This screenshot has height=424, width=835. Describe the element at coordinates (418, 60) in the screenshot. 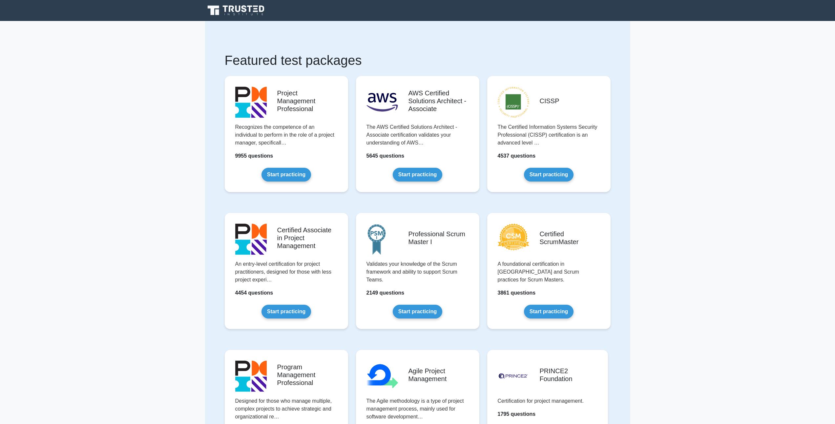

I see `h1: Featured test packages` at that location.